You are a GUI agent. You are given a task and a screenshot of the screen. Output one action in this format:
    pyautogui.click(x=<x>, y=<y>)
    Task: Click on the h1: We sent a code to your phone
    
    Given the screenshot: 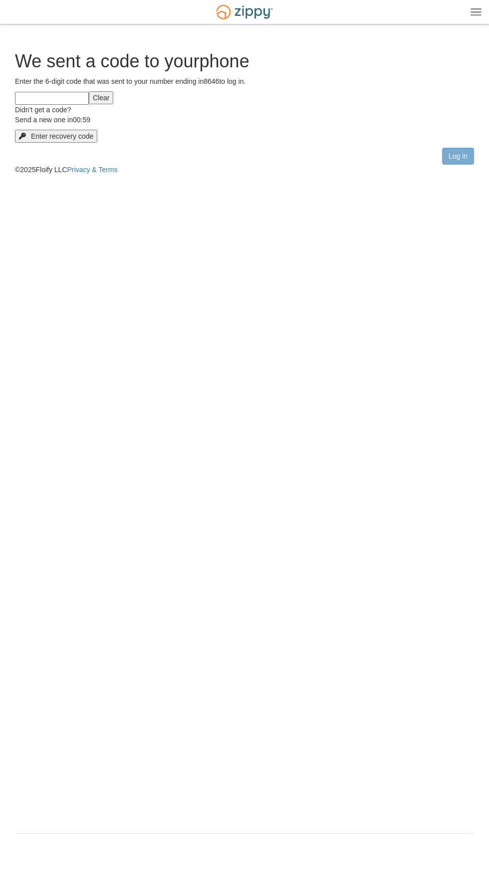 What is the action you would take?
    pyautogui.click(x=244, y=61)
    